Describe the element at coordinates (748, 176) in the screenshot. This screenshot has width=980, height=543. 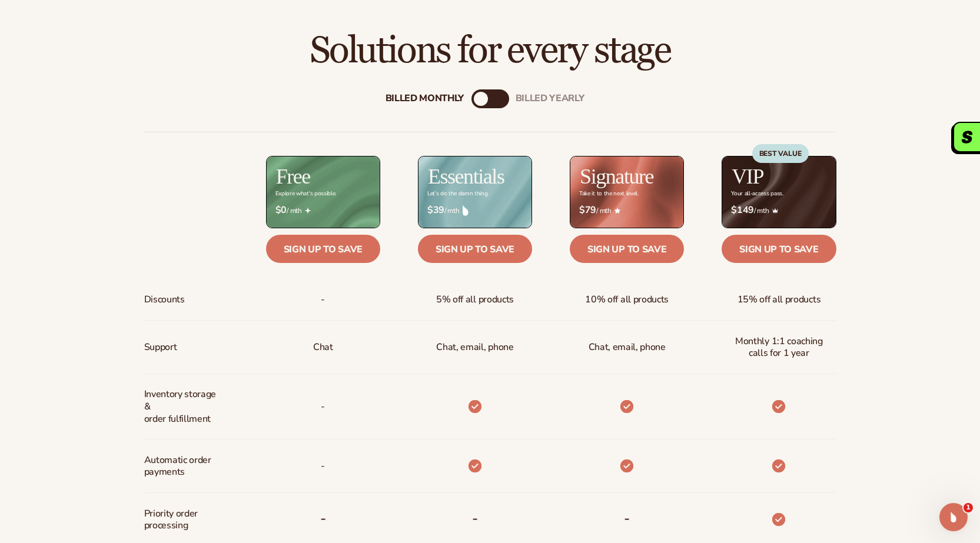
I see `h2: VIP` at that location.